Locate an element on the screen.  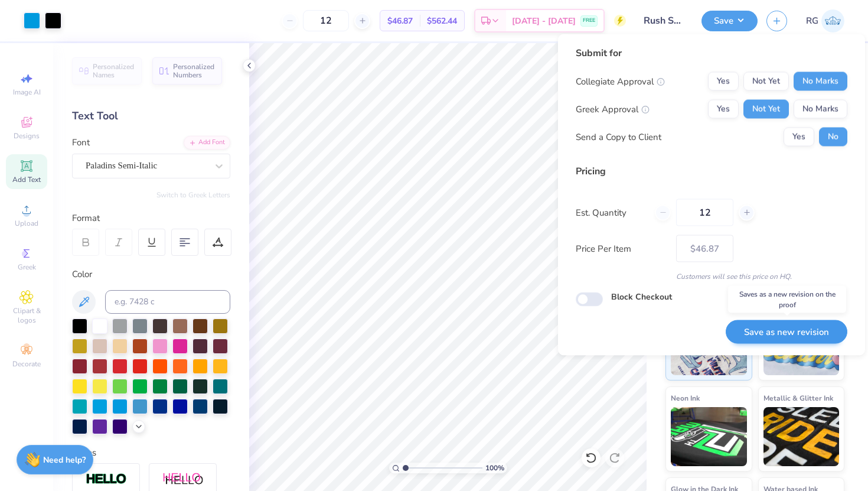
img: Shadow is located at coordinates (183, 479).